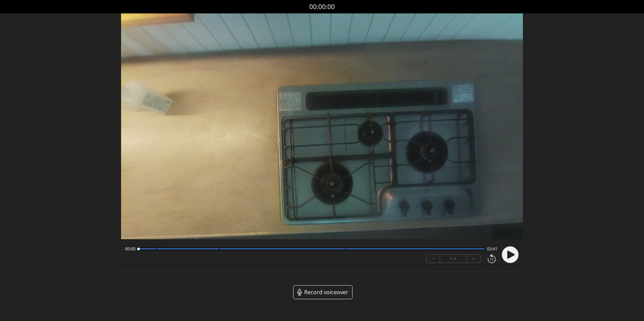 The image size is (644, 321). Describe the element at coordinates (323, 292) in the screenshot. I see `a: Record voiceover` at that location.